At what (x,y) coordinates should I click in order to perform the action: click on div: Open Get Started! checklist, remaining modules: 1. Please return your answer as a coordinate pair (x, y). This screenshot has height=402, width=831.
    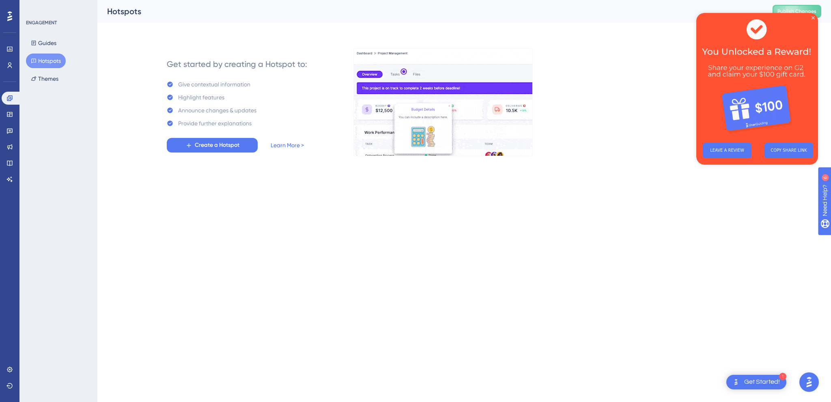
    Looking at the image, I should click on (756, 382).